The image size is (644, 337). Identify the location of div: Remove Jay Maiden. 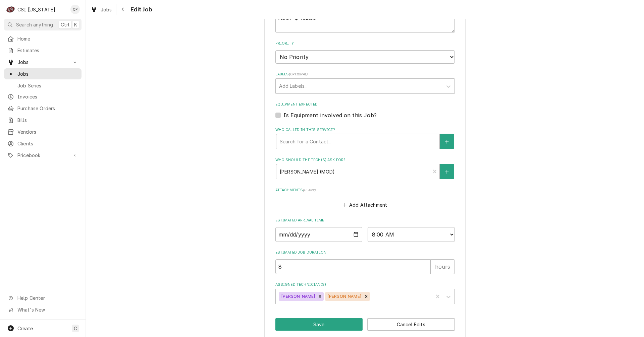
(320, 296).